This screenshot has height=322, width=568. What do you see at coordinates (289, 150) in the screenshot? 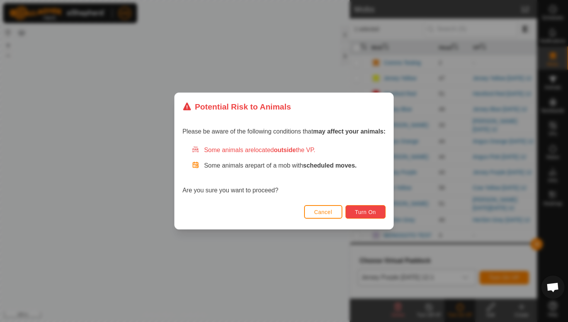
I see `div: Some animals are` at bounding box center [289, 150].